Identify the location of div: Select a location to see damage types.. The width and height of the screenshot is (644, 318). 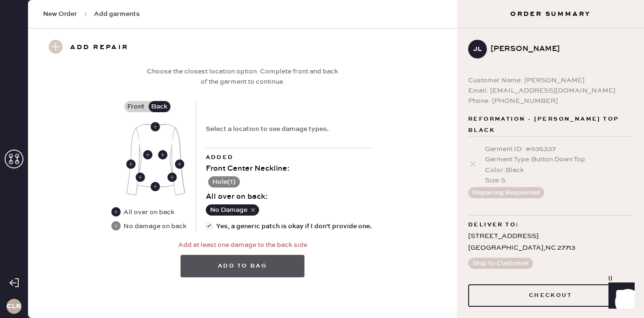
(267, 129).